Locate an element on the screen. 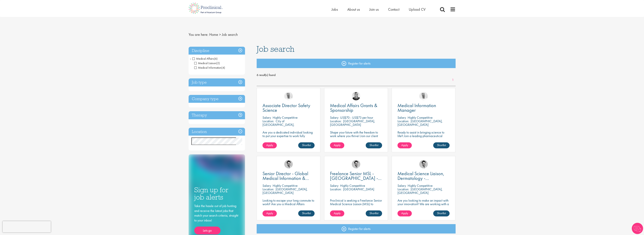 This screenshot has width=644, height=235. p: Shape your future with the freedom to work where you thrive! Join our client with this fully remo... is located at coordinates (356, 138).